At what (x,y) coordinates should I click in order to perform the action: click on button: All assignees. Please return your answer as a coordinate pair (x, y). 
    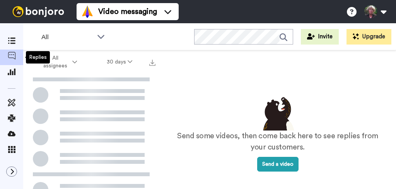
    Looking at the image, I should click on (58, 62).